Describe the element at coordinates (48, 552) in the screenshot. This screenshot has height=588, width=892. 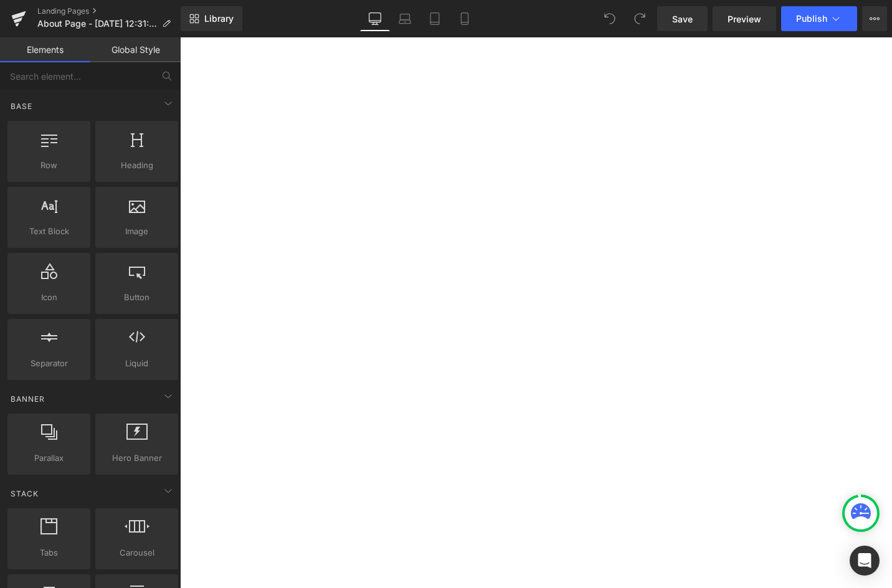
I see `span: Tabs` at that location.